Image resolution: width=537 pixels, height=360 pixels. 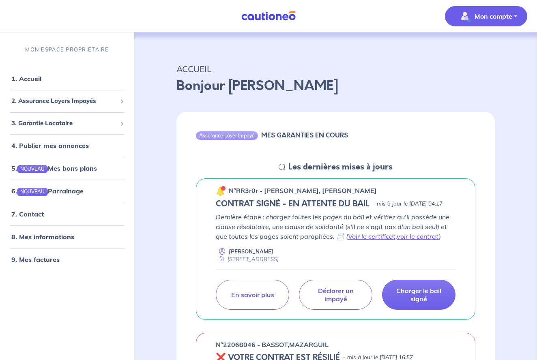 I want to click on p: MON ESPACE PROPRIÉTAIRE, so click(x=67, y=49).